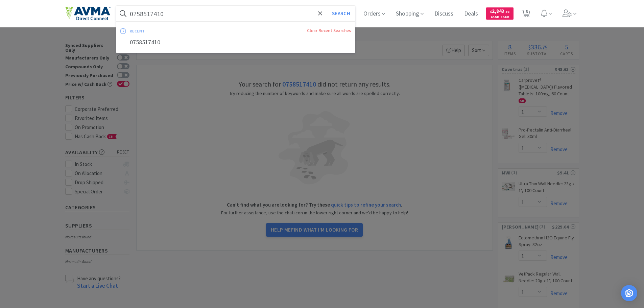  What do you see at coordinates (444, 14) in the screenshot?
I see `a: Discuss` at bounding box center [444, 14].